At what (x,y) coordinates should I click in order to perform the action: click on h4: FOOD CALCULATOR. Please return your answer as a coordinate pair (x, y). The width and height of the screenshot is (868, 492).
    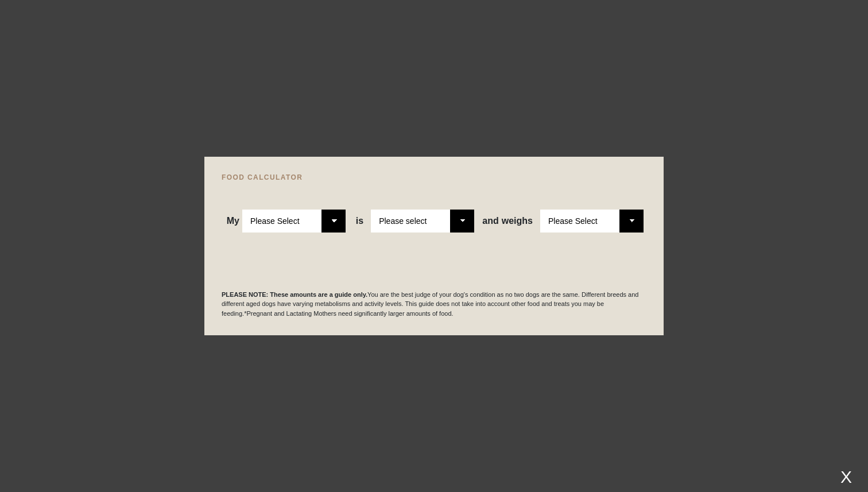
    Looking at the image, I should click on (434, 178).